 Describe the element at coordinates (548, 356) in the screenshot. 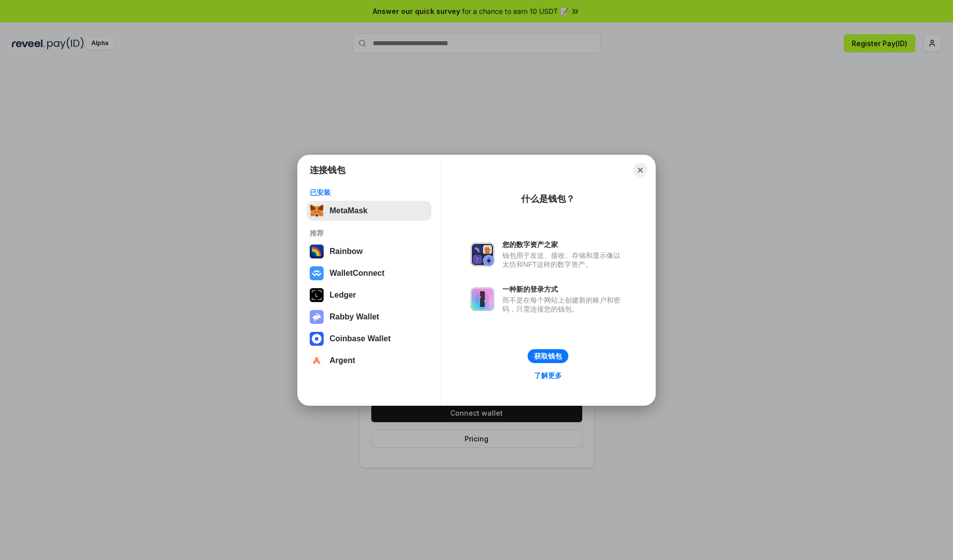

I see `div: 获取钱包` at that location.